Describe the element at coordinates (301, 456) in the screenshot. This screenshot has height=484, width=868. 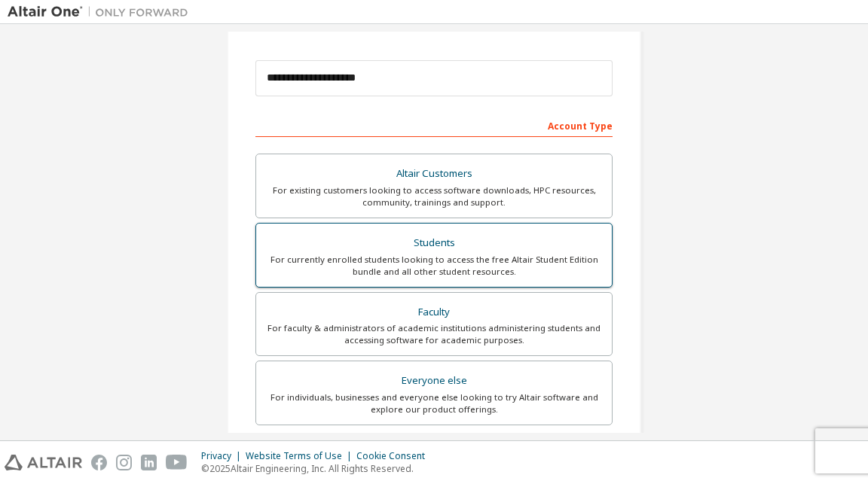
I see `div: Website Terms of Use` at that location.